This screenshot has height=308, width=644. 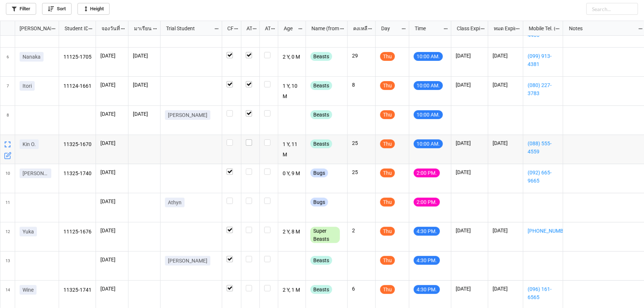 What do you see at coordinates (78, 87) in the screenshot?
I see `p: 11124-1661` at bounding box center [78, 87].